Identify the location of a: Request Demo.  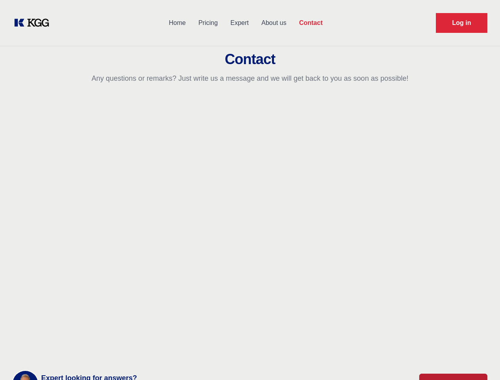
(462, 23).